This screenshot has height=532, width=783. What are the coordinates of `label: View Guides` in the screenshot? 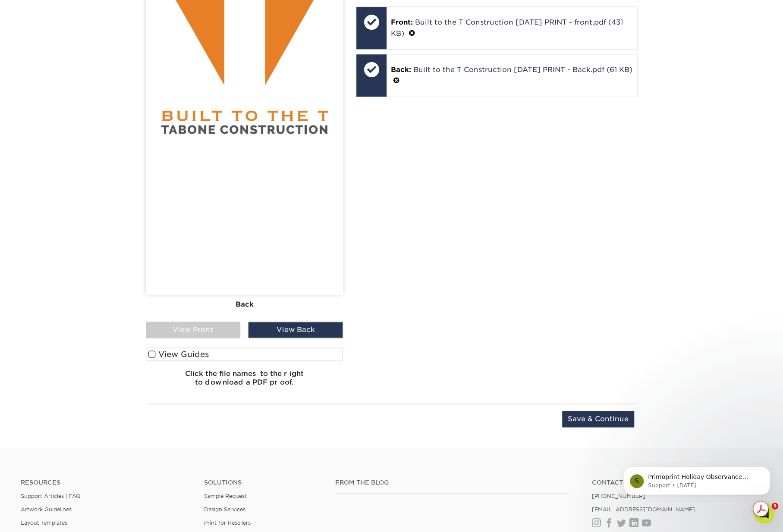 It's located at (245, 354).